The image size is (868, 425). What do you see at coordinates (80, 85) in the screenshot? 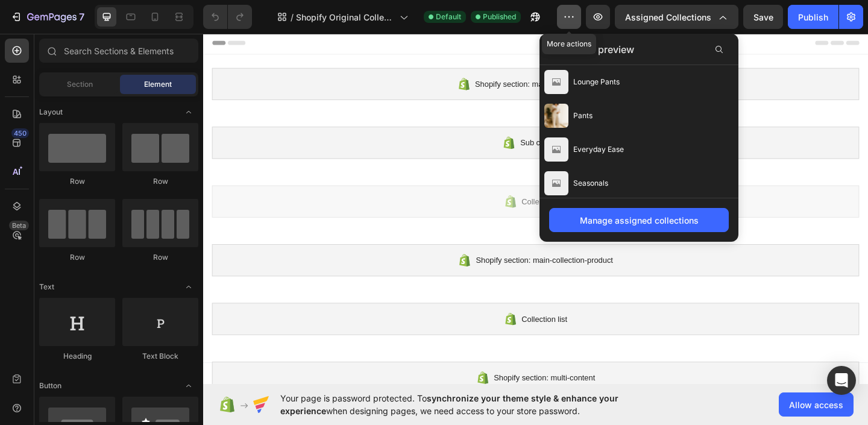
I see `span: Section` at bounding box center [80, 85].